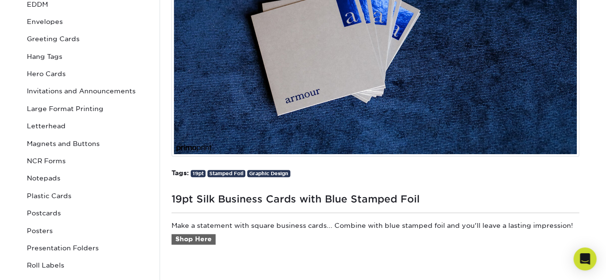 The height and width of the screenshot is (280, 606). I want to click on a: Plastic Cards, so click(88, 196).